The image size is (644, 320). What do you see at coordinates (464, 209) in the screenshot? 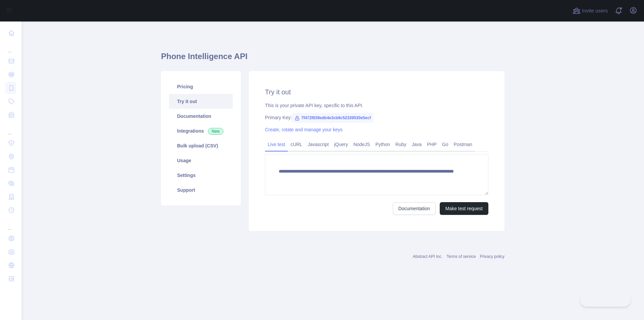
I see `button: Make test request` at bounding box center [464, 209].